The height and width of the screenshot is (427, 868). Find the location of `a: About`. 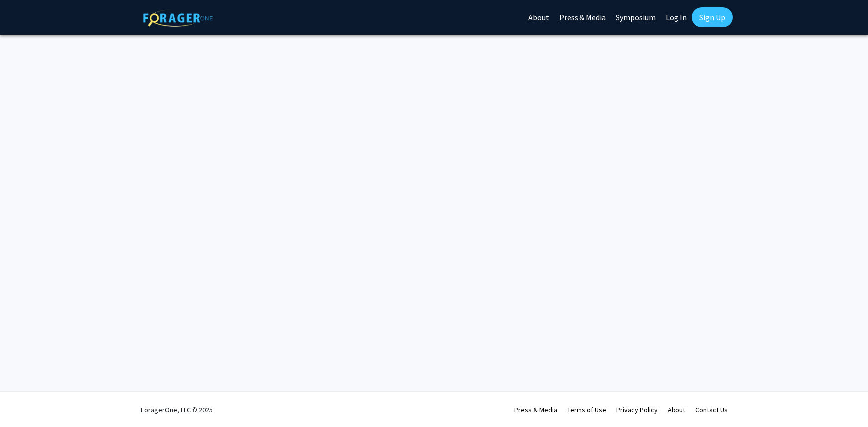

a: About is located at coordinates (677, 409).